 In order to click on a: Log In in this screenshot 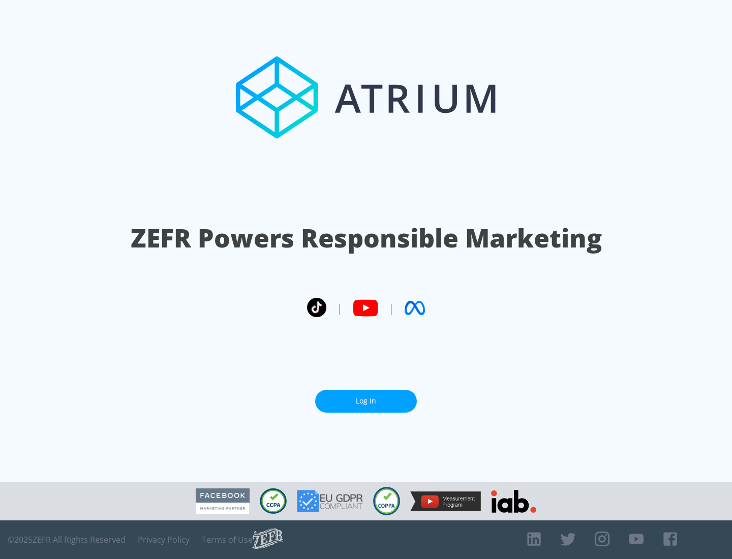, I will do `click(366, 401)`.